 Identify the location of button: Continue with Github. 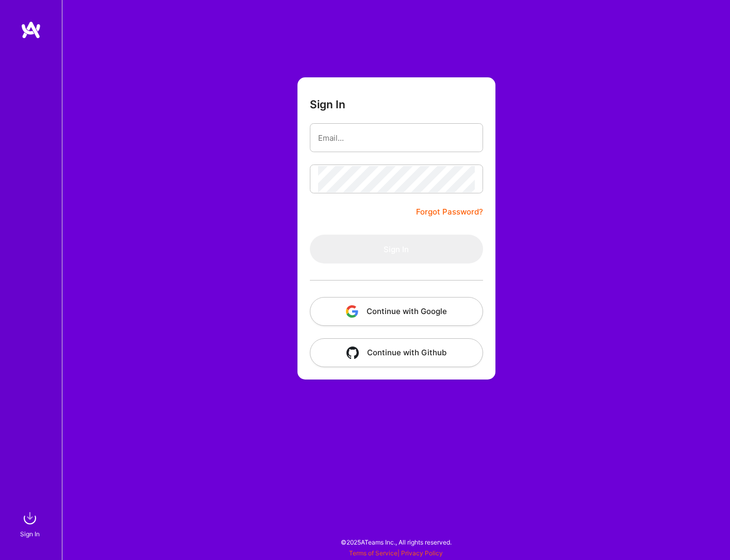
(397, 353).